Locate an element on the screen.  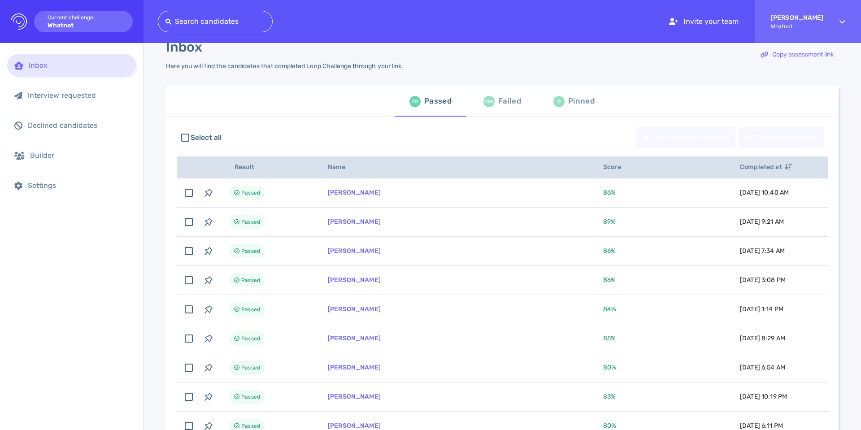
div: Here you will find the candidates that completed Loop Challenge through your link. is located at coordinates (284, 66).